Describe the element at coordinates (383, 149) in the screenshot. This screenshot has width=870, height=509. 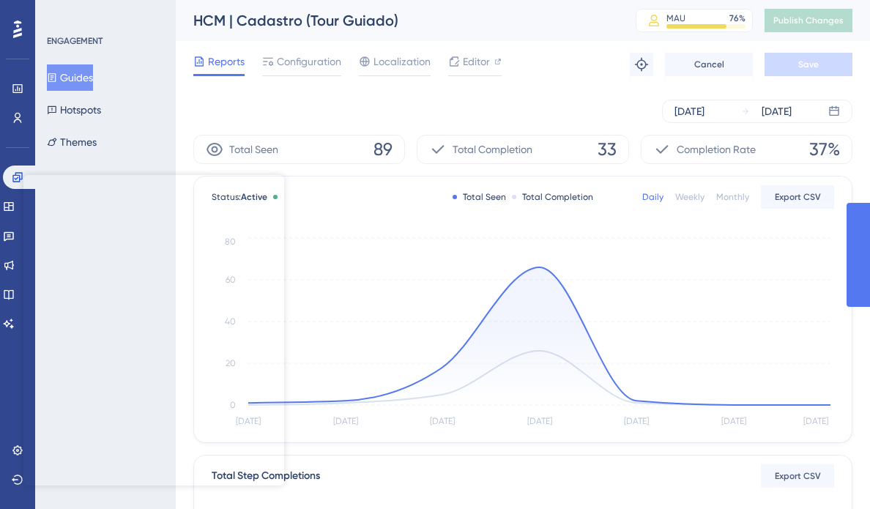
I see `span: 89` at that location.